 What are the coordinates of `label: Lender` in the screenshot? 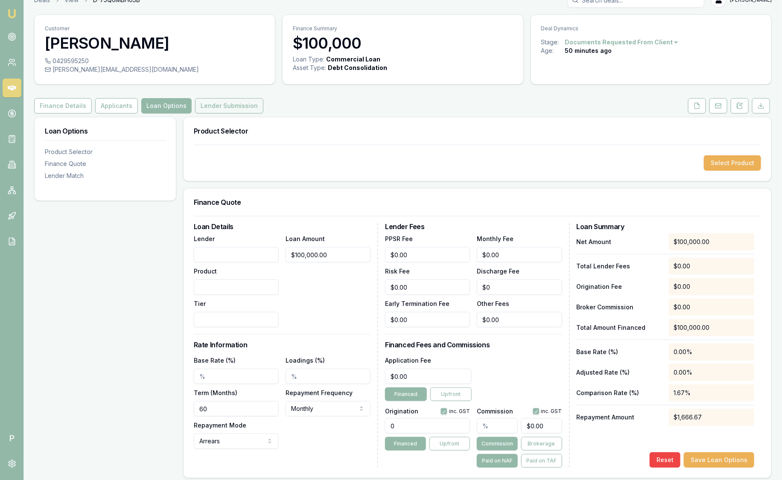 It's located at (204, 239).